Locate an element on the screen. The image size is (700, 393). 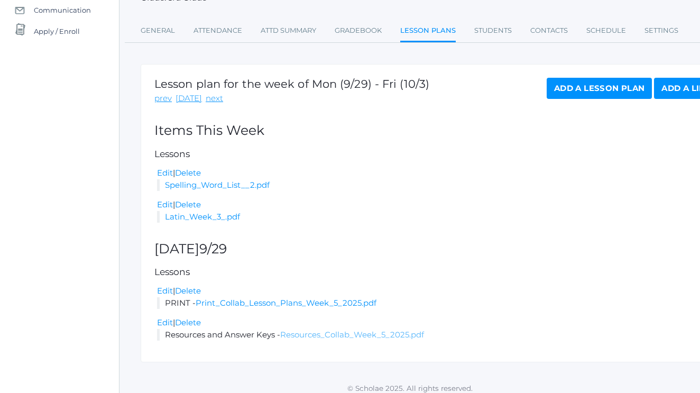
a: Resources_Collab_Week_5_2025.pdf is located at coordinates (352, 334).